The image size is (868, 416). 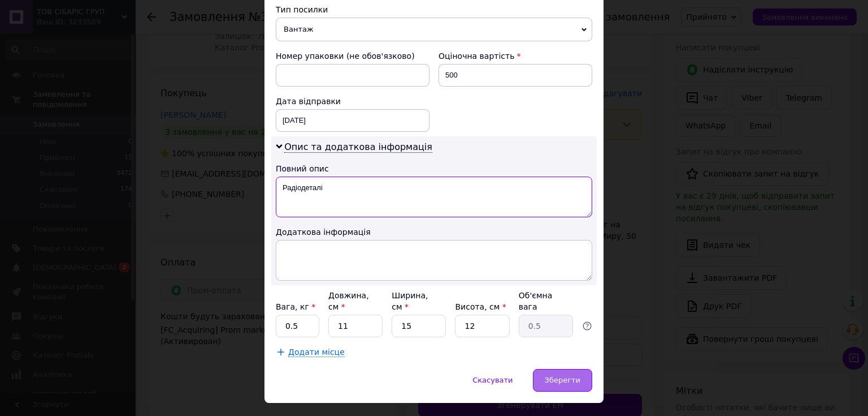 What do you see at coordinates (481, 306) in the screenshot?
I see `label: Висота, см` at bounding box center [481, 306].